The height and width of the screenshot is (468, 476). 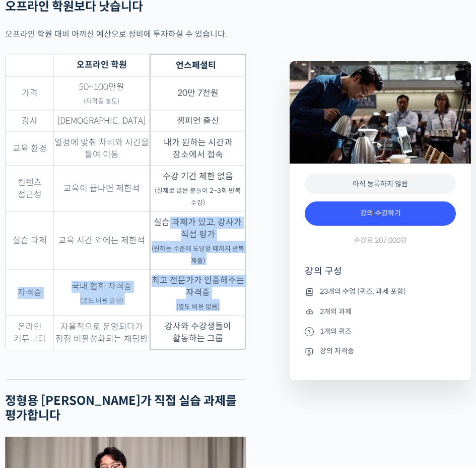 What do you see at coordinates (98, 332) in the screenshot?
I see `a: 대화` at bounding box center [98, 332].